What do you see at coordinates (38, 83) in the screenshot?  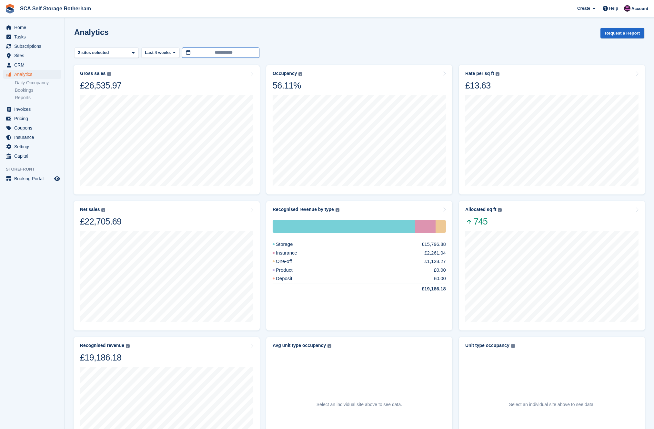 I see `a: Daily Occupancy` at bounding box center [38, 83].